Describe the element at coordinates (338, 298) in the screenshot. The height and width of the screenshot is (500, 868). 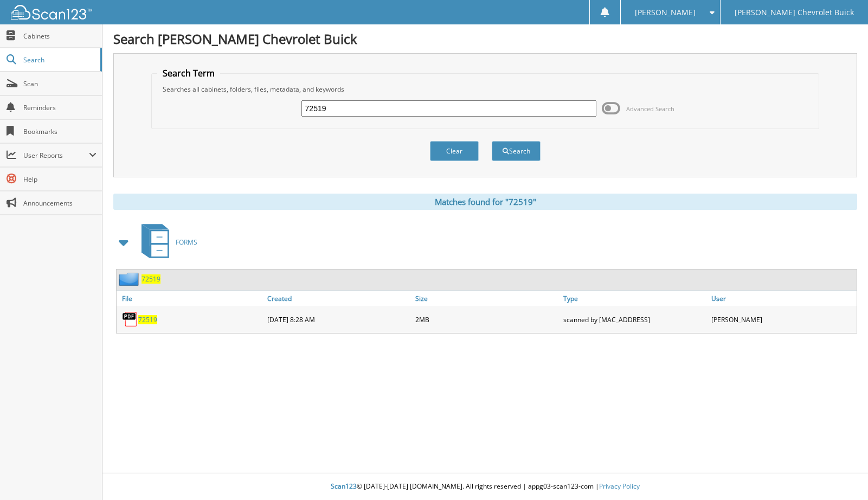
I see `a: Created` at that location.